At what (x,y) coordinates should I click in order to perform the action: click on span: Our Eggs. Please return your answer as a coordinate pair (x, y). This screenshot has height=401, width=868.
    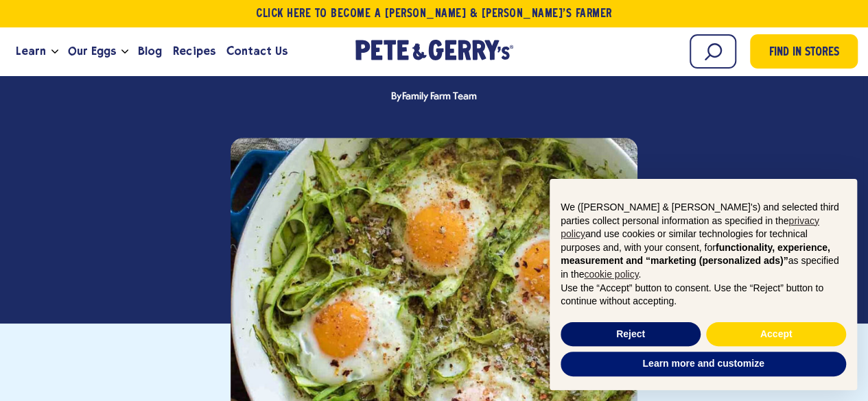
    Looking at the image, I should click on (91, 51).